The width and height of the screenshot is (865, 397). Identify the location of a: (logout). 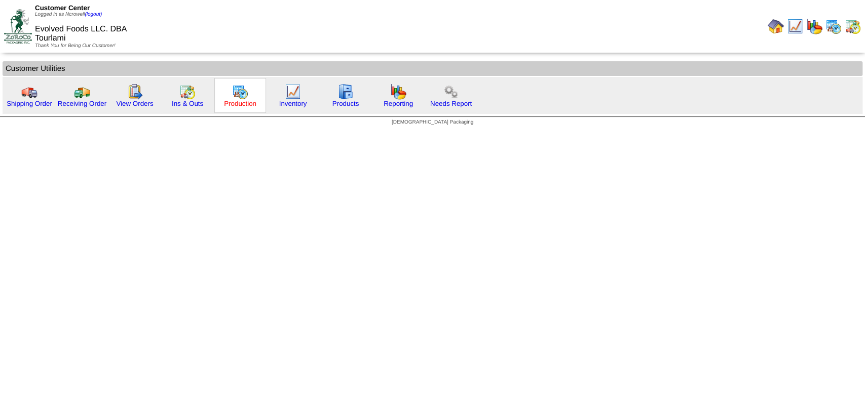
(93, 14).